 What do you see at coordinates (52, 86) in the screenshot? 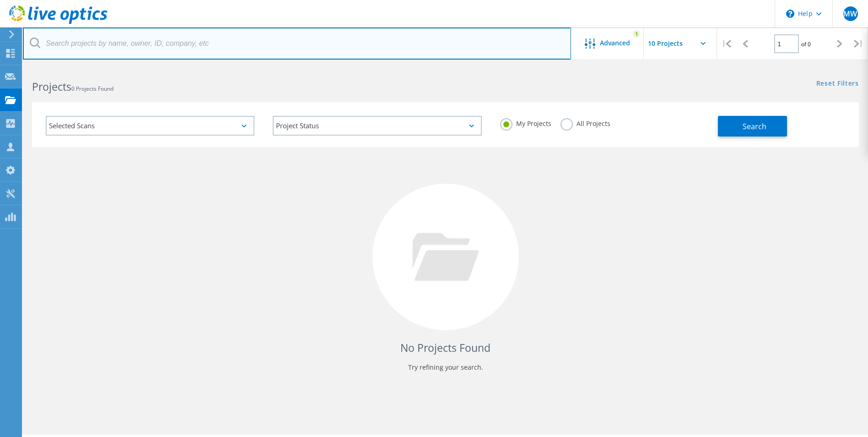
I see `b: Projects` at bounding box center [52, 86].